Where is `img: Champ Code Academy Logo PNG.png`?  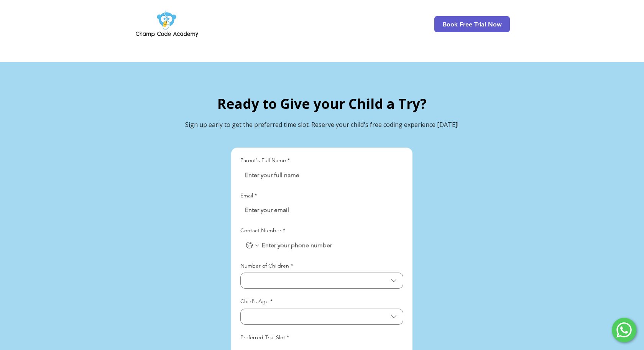
img: Champ Code Academy Logo PNG.png is located at coordinates (167, 24).